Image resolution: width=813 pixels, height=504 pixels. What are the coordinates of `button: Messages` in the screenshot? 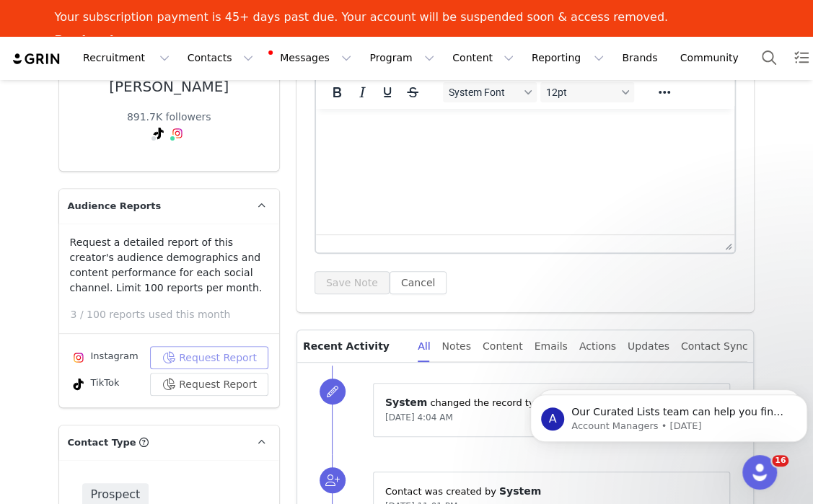 It's located at (311, 58).